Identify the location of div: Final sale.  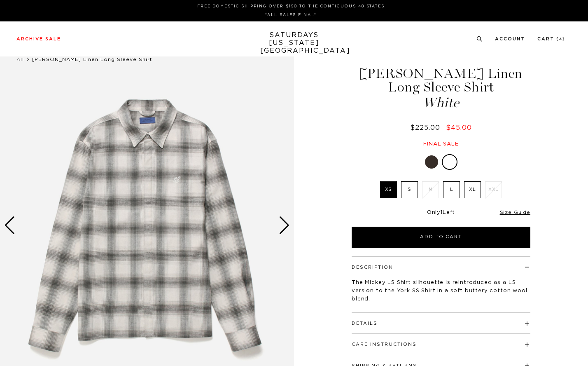
(441, 144).